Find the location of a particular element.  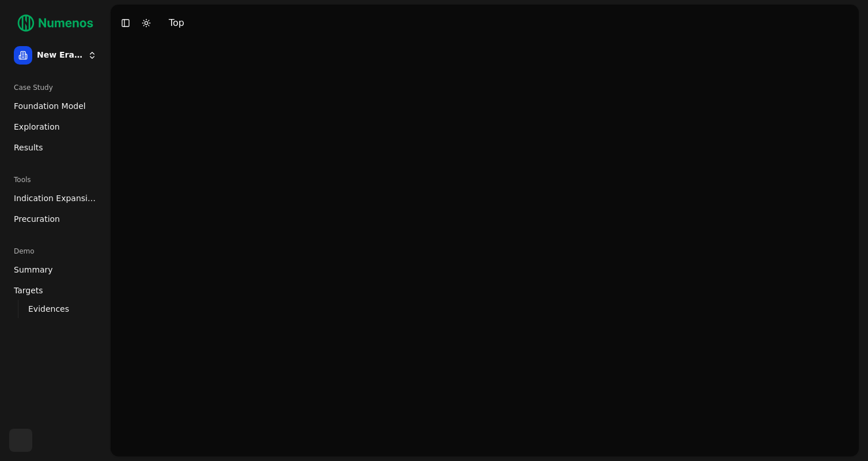

span: Targets is located at coordinates (28, 290).